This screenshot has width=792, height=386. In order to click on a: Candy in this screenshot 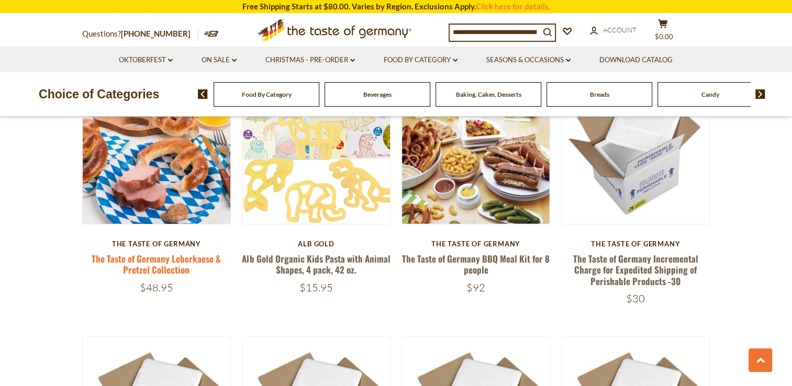, I will do `click(710, 94)`.